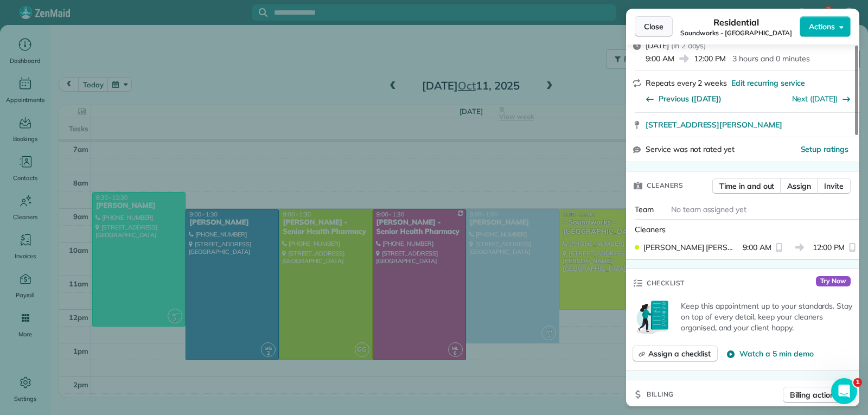  Describe the element at coordinates (858, 382) in the screenshot. I see `span: 1` at that location.